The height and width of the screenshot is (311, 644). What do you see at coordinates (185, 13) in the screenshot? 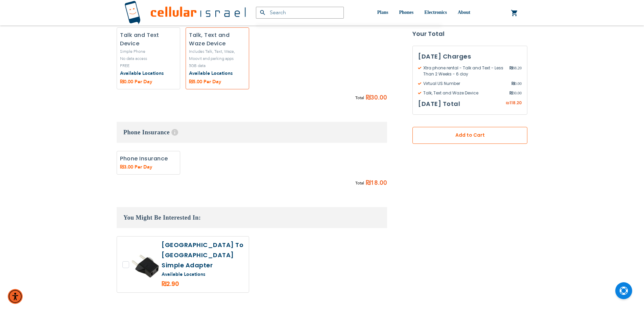
I see `img: Cellular Israel Logo` at bounding box center [185, 13].